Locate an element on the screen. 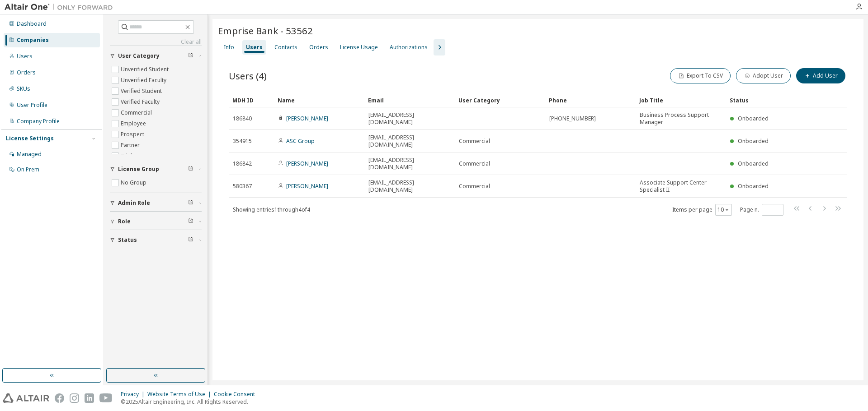 This screenshot has height=411, width=868. div: Authorizations is located at coordinates (408, 48).